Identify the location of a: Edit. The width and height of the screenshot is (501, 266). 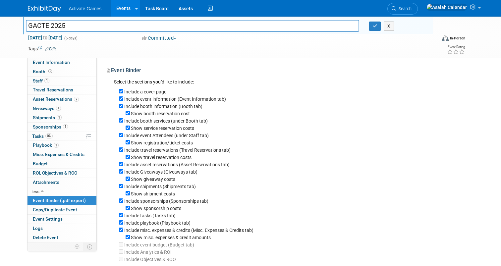
(50, 49).